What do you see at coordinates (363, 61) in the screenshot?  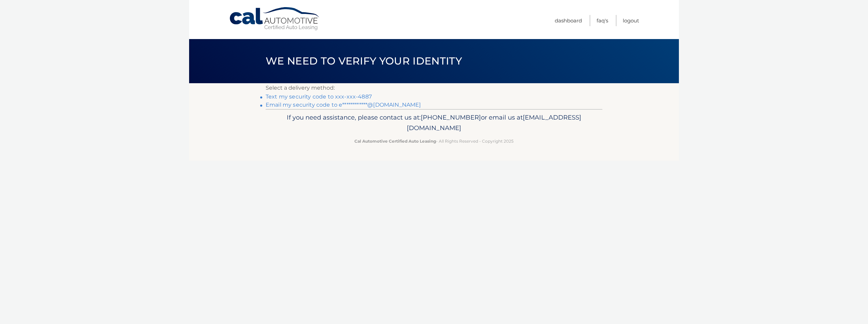 I see `span: We need to verify your identity` at bounding box center [363, 61].